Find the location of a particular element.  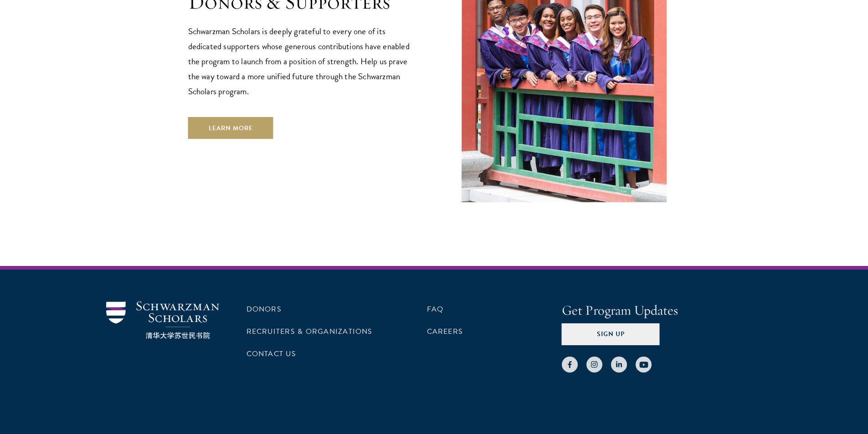

img: Schwarzman Scholars is located at coordinates (162, 321).